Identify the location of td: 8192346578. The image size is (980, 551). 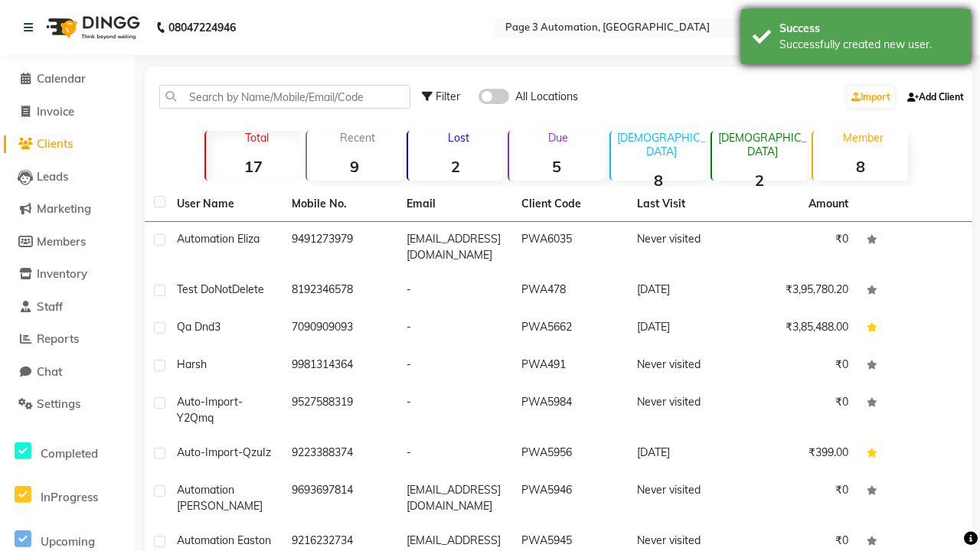
(340, 291).